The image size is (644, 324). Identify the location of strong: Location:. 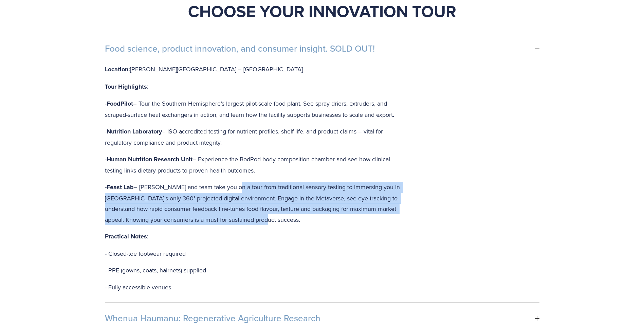
(118, 69).